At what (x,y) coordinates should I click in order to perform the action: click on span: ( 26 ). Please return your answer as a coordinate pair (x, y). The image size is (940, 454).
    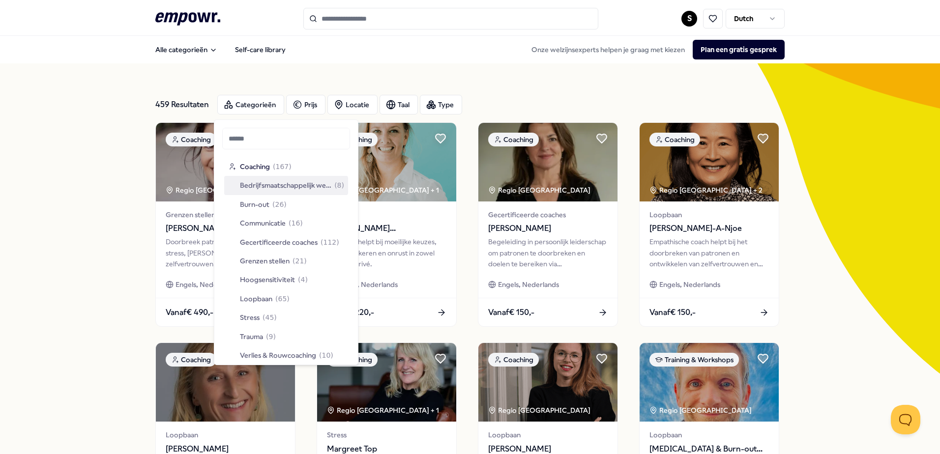
    Looking at the image, I should click on (279, 204).